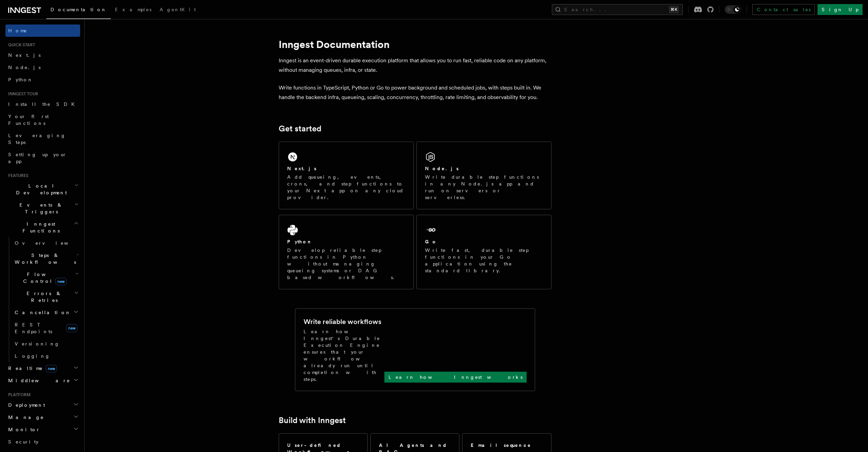 The image size is (868, 452). What do you see at coordinates (346, 176) in the screenshot?
I see `a: Next.jsAdd queueing, events, crons, and step functions to your Next app on any cloud provider.` at bounding box center [346, 176].